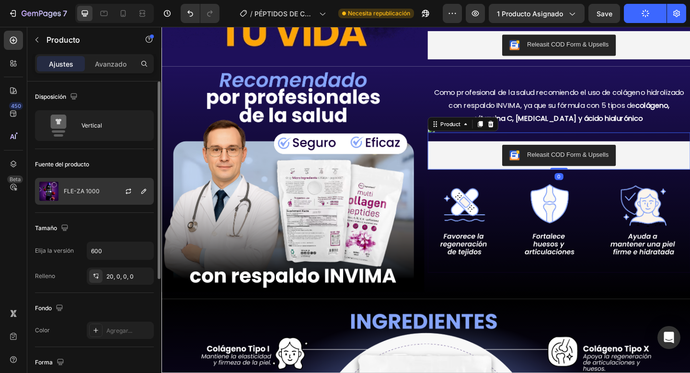  Describe the element at coordinates (379, 13) in the screenshot. I see `font: Necesita republicación` at that location.